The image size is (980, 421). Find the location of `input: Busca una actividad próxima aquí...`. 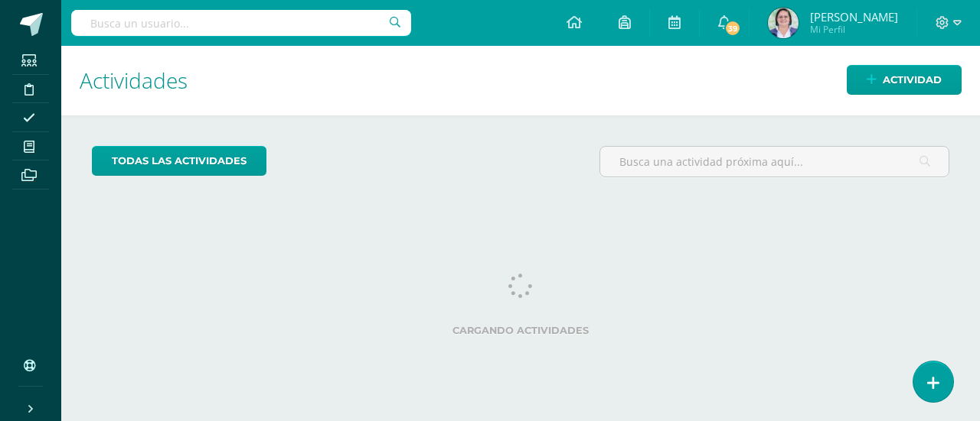

input: Busca una actividad próxima aquí... is located at coordinates (774, 161).